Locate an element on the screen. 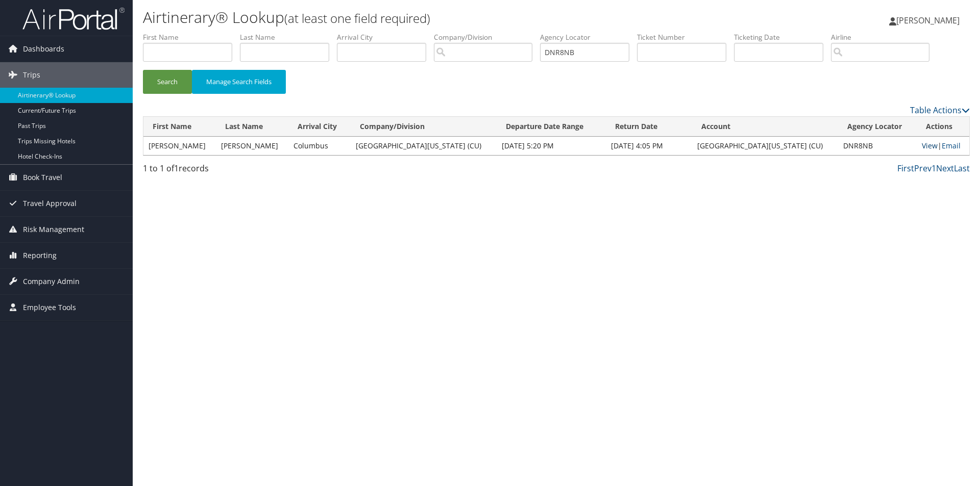  label: First Name is located at coordinates (191, 37).